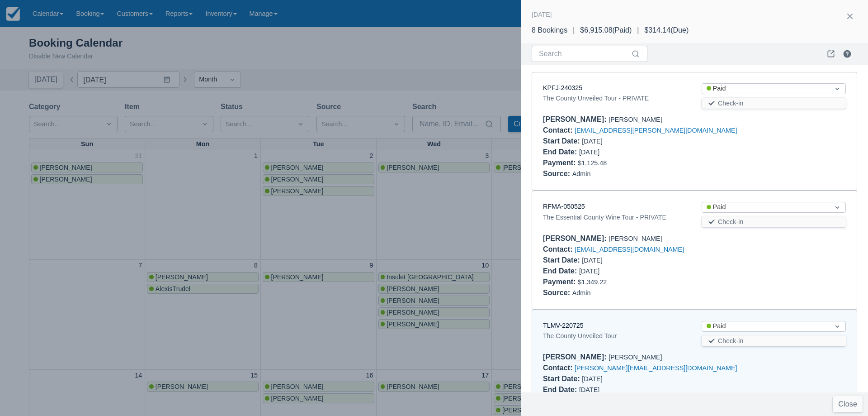 The height and width of the screenshot is (416, 868). Describe the element at coordinates (564, 206) in the screenshot. I see `a: RFMA-050525` at that location.